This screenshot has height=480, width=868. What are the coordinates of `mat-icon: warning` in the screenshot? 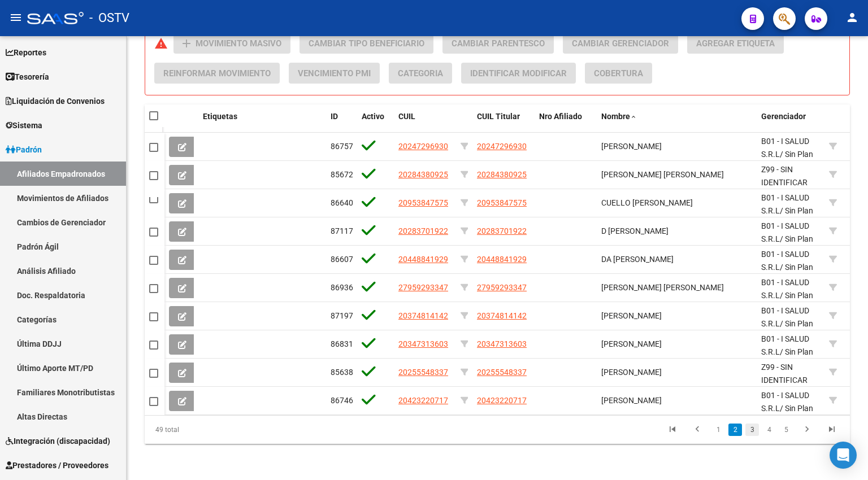 It's located at (161, 43).